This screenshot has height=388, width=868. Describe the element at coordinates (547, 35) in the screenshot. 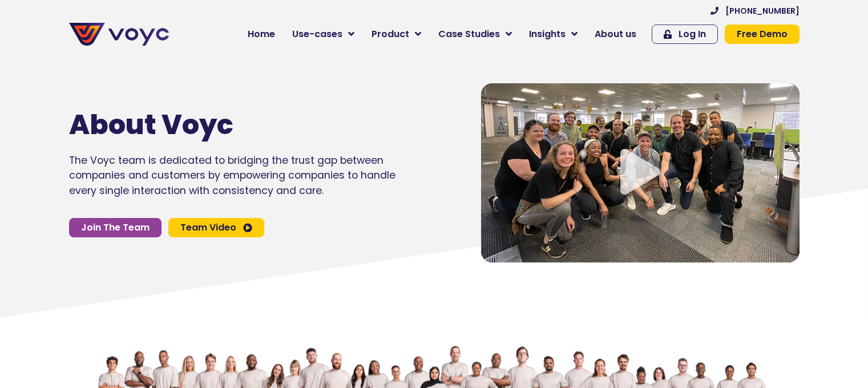

I see `span: Insights` at that location.